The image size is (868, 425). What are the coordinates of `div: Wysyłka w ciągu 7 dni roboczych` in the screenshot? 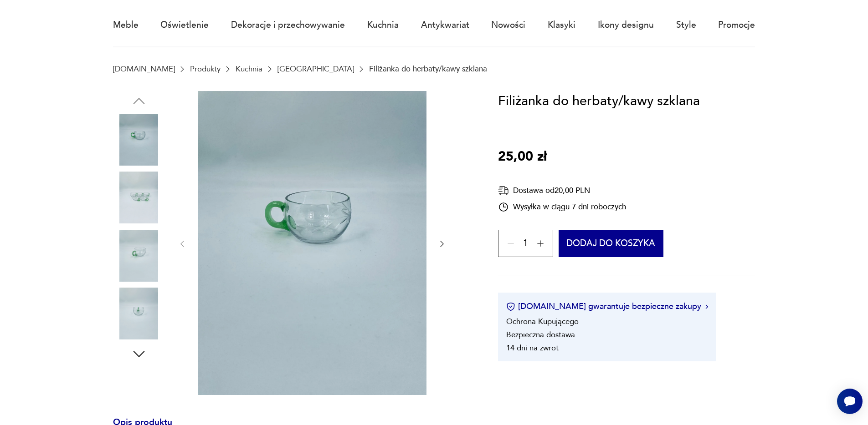 It's located at (562, 207).